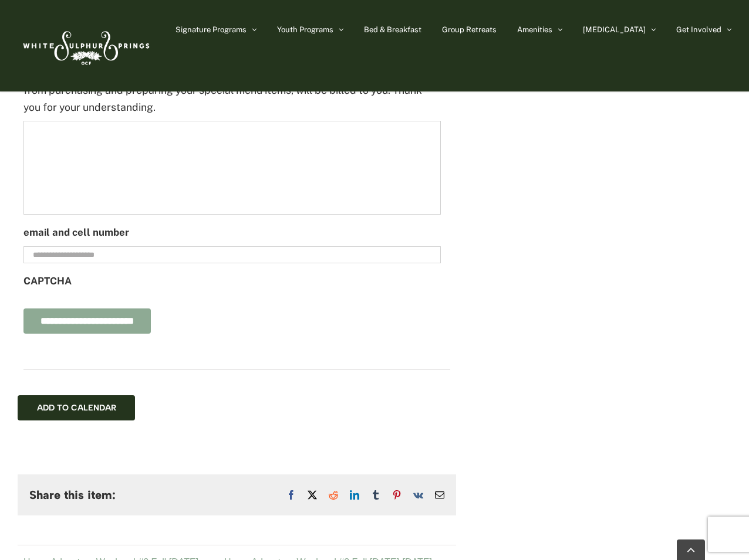  I want to click on label: CAPTCHA, so click(48, 282).